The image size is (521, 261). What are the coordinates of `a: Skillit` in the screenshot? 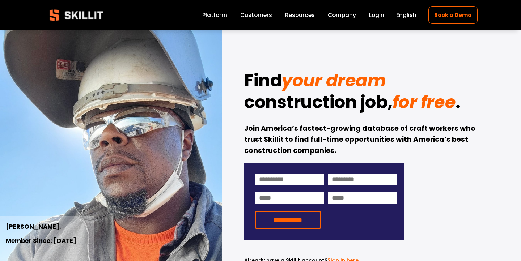 It's located at (76, 15).